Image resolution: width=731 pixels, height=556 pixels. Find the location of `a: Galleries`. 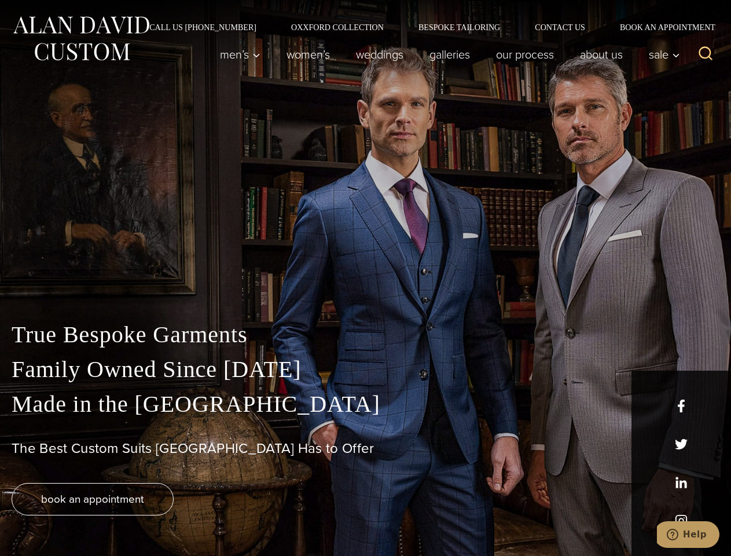

a: Galleries is located at coordinates (450, 54).